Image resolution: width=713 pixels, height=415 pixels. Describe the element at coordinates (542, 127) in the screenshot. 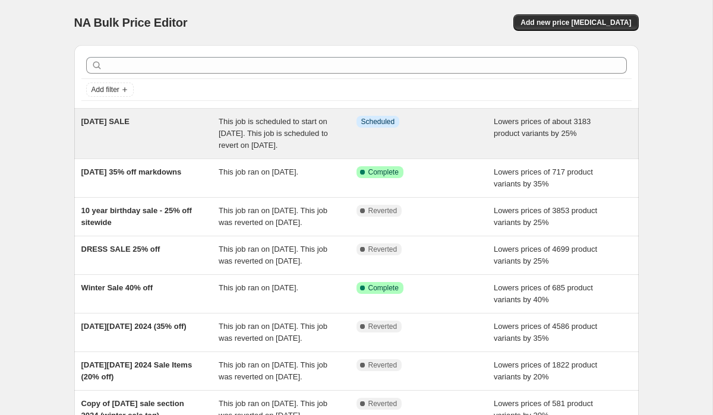

I see `span: Lowers prices of about 3183 product variants by 25%` at that location.